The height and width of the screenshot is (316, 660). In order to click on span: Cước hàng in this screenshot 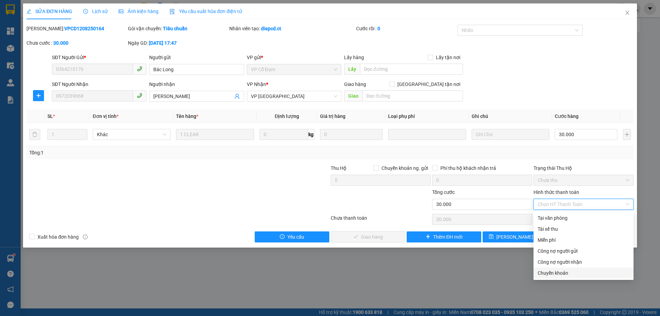, I will do `click(566, 116)`.